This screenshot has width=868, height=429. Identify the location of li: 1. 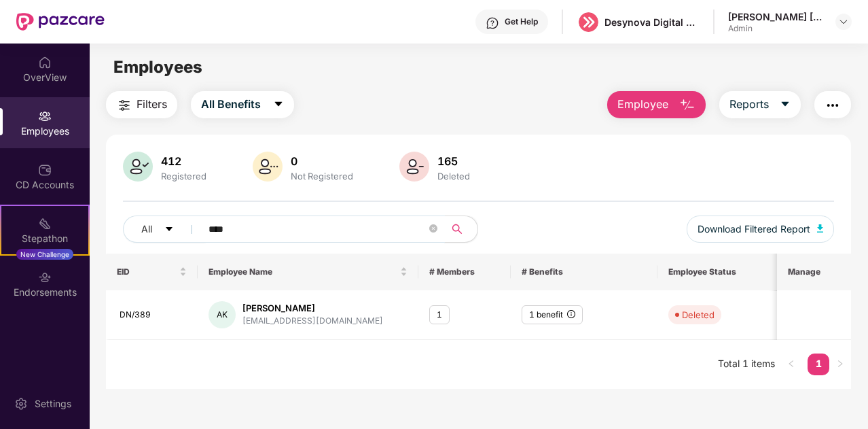
(818, 364).